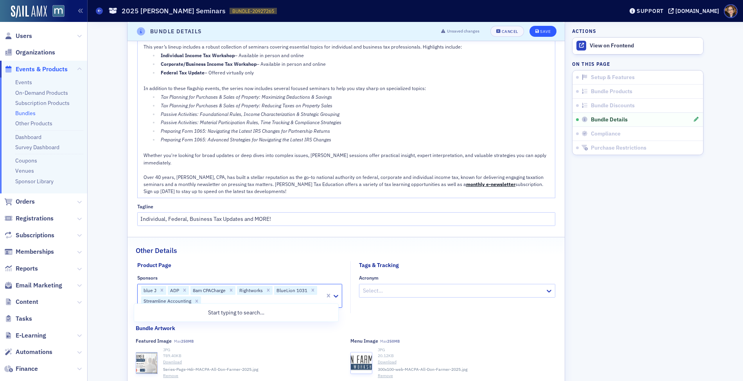  I want to click on span: Events & Products, so click(41, 69).